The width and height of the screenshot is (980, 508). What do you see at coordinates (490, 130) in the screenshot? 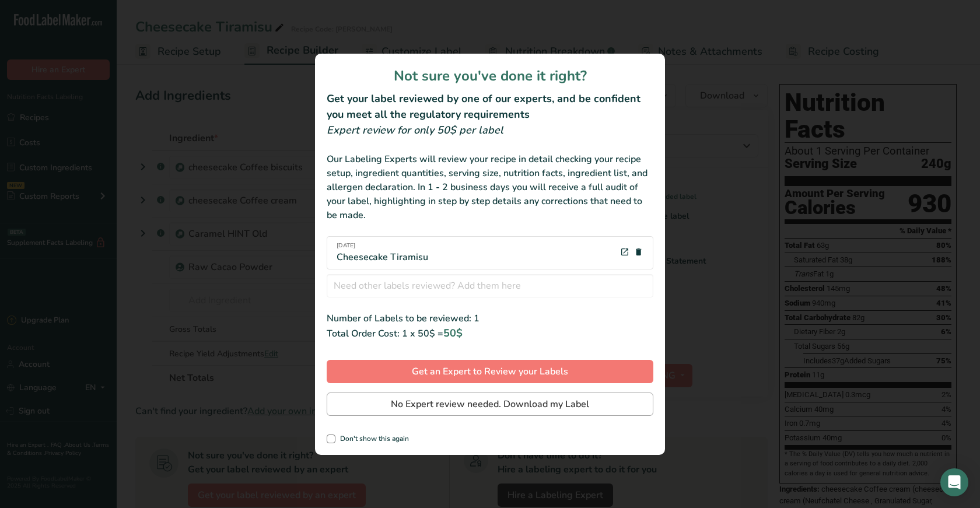
I see `div: Expert review for only 50$ per label` at bounding box center [490, 130].